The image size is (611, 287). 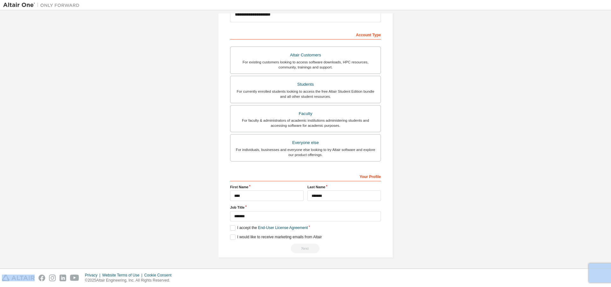 What do you see at coordinates (43, 5) in the screenshot?
I see `img: Altair One` at bounding box center [43, 5].